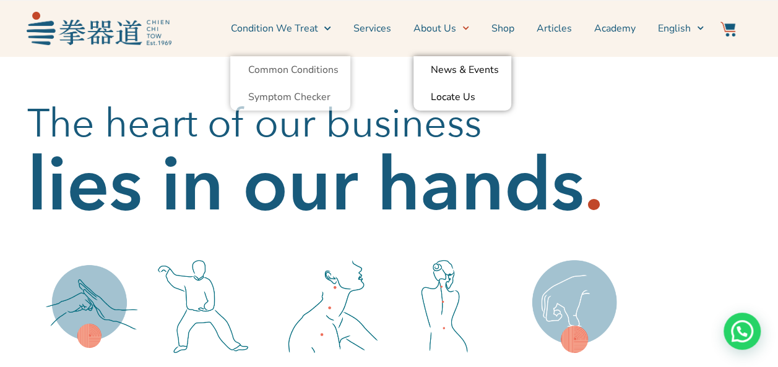  Describe the element at coordinates (290, 70) in the screenshot. I see `a: Common Conditions` at that location.